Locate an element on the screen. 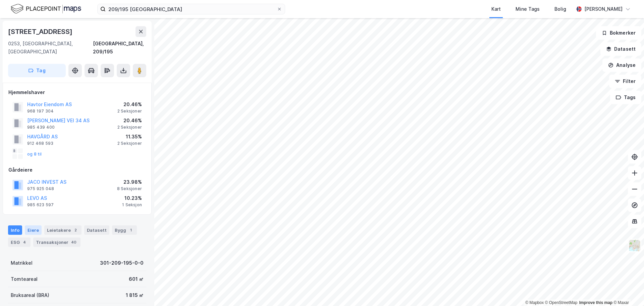  div: Datasett is located at coordinates (97, 230).